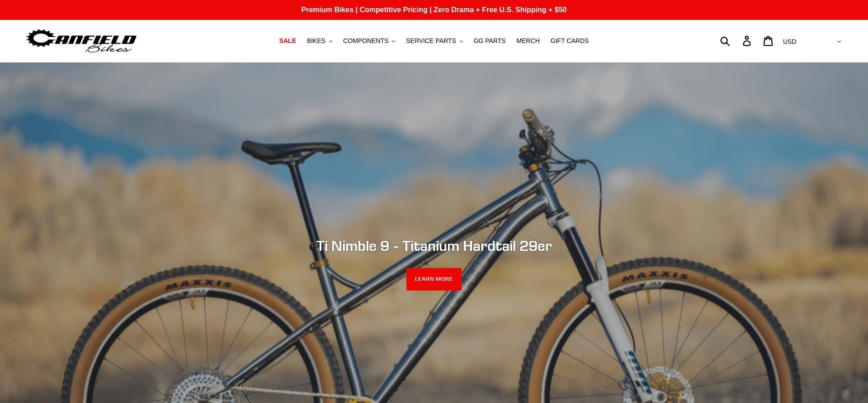  I want to click on input: Search, so click(737, 40).